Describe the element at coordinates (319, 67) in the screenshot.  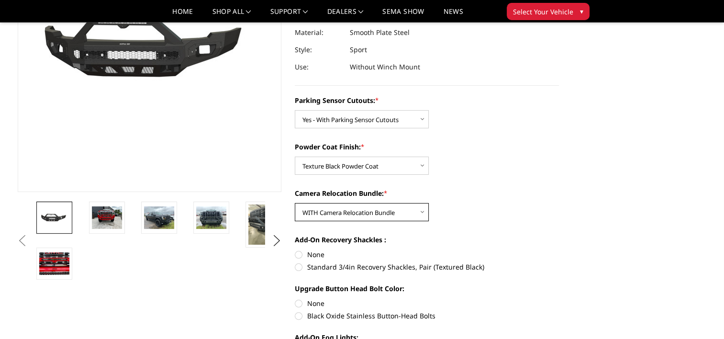
I see `dt: Use:` at that location.